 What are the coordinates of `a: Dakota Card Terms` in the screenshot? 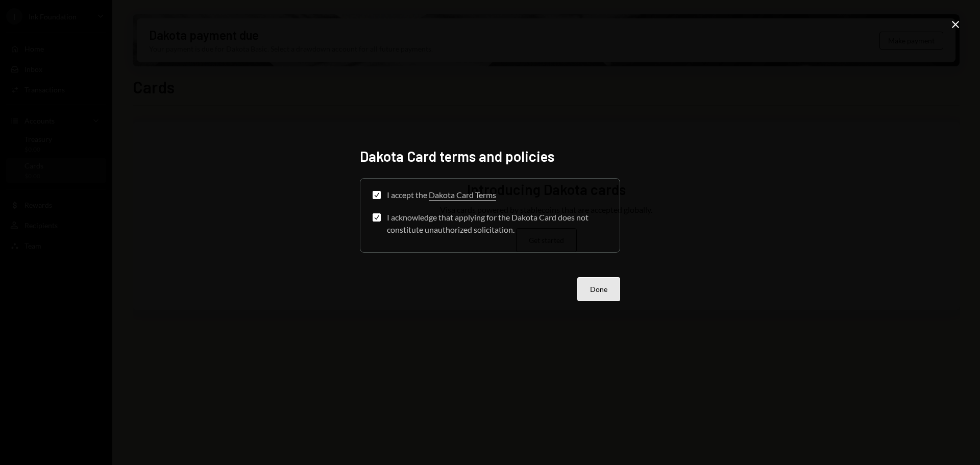 It's located at (462, 195).